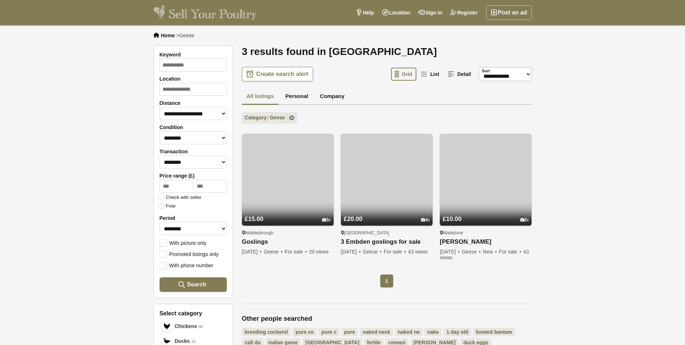 This screenshot has width=685, height=345. Describe the element at coordinates (396, 13) in the screenshot. I see `a: Location` at that location.